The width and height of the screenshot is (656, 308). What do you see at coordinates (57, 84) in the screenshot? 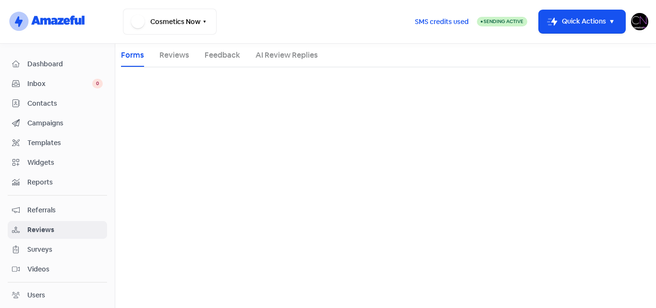
I see `a: Inbox 0` at bounding box center [57, 84].